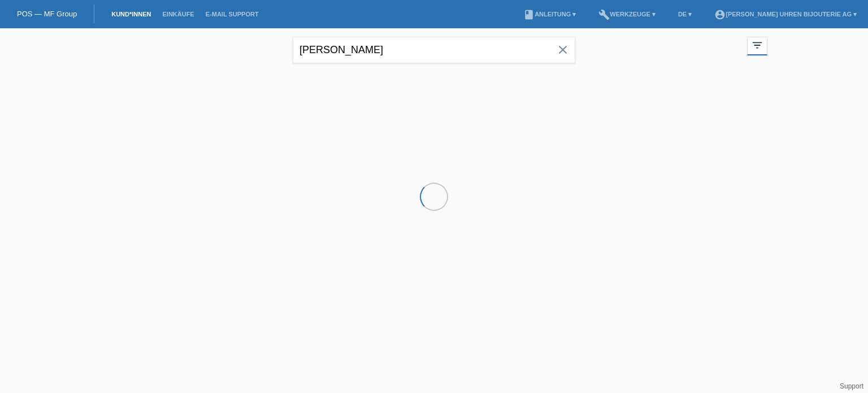  I want to click on i: close, so click(563, 50).